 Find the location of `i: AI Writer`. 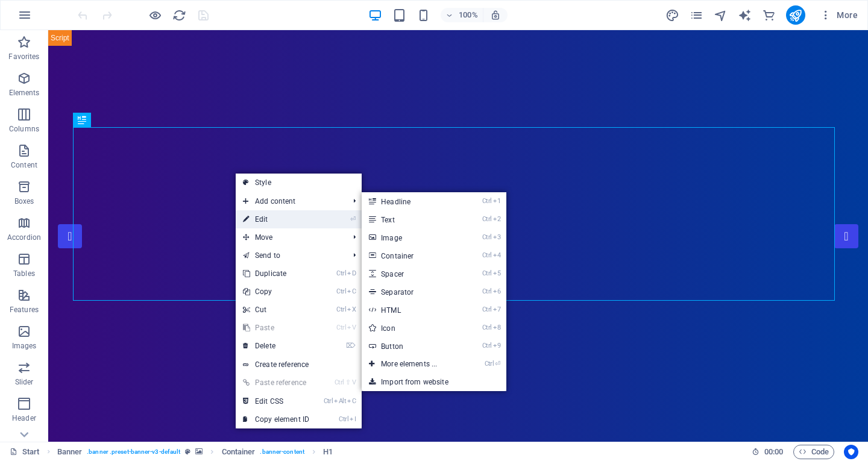

i: AI Writer is located at coordinates (744, 15).